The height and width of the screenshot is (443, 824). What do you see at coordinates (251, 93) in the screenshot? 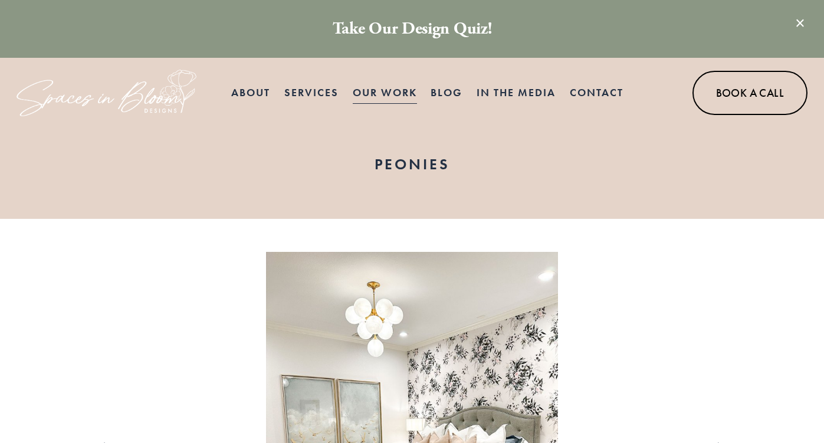
I see `a: About` at bounding box center [251, 93].